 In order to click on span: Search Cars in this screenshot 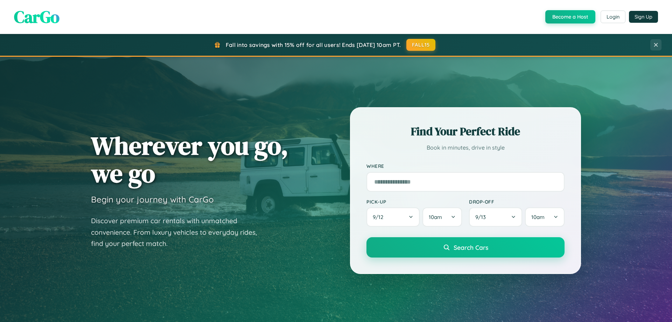, I will do `click(471, 247)`.